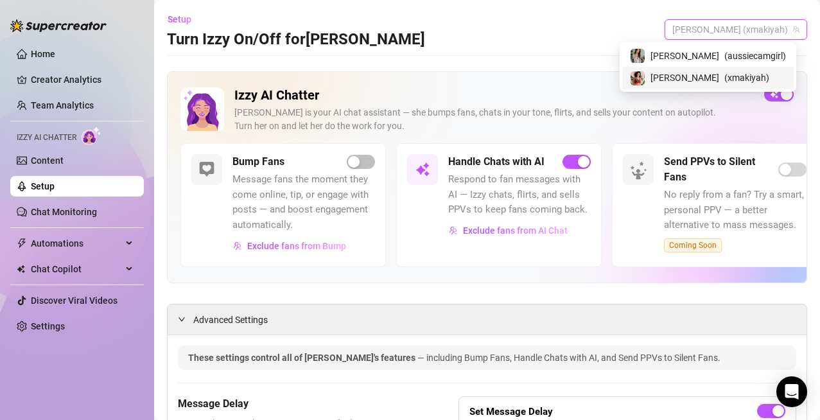  Describe the element at coordinates (184, 19) in the screenshot. I see `button: Setup` at that location.